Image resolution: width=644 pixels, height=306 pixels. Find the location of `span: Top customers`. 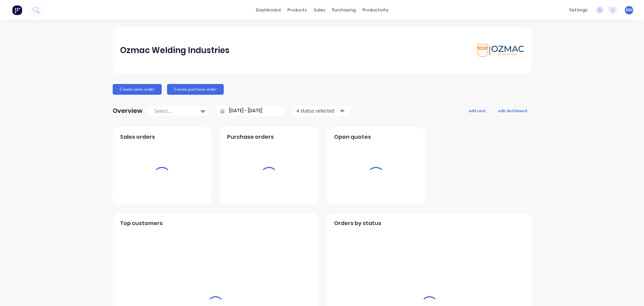

span: Top customers is located at coordinates (141, 223).